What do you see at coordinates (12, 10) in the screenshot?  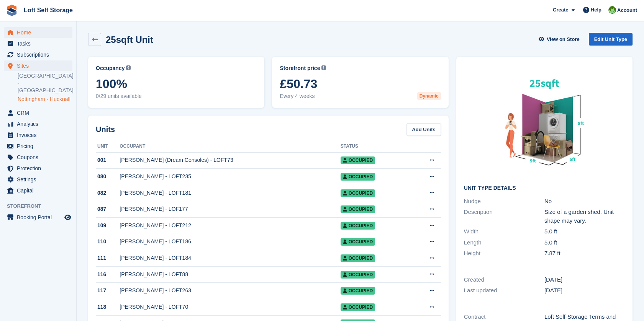 I see `img: stora-icon-8386f47178a22dfd0bd8f6a31ec36ba5ce8667c1dd55bd0f319d3a0aa187defe.svg` at bounding box center [12, 10].